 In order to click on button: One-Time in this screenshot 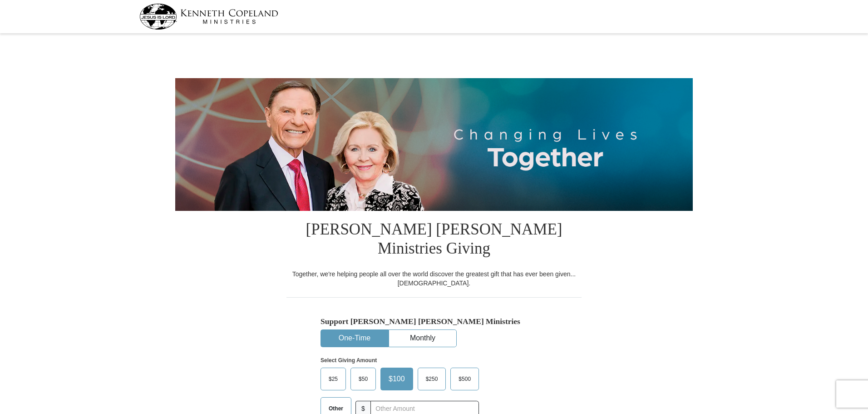, I will do `click(355, 338)`.